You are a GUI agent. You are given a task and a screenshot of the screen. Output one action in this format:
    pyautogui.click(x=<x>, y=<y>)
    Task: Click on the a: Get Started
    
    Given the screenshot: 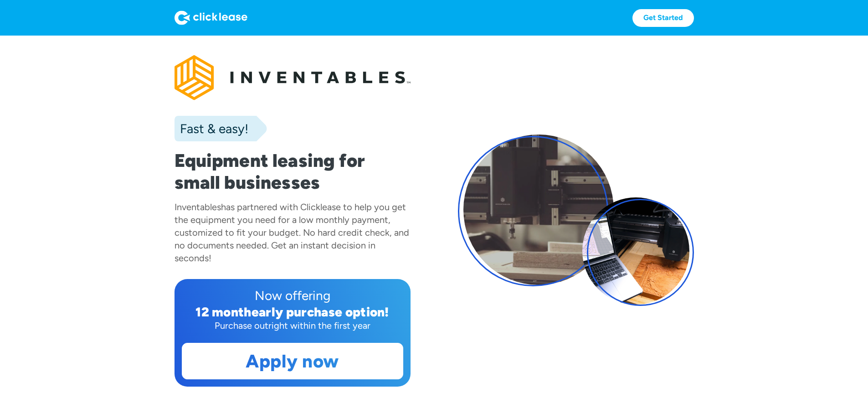 What is the action you would take?
    pyautogui.click(x=663, y=18)
    